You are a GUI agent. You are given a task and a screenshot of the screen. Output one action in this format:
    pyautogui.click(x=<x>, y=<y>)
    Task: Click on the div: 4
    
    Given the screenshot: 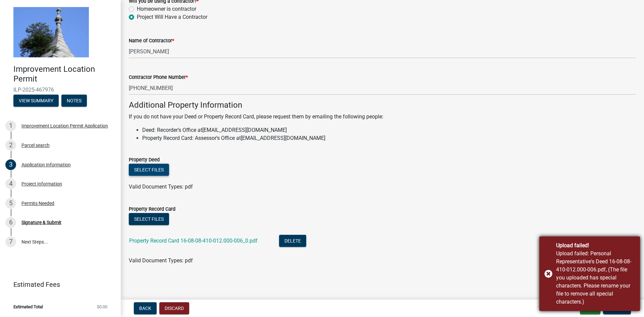 What is the action you would take?
    pyautogui.click(x=11, y=184)
    